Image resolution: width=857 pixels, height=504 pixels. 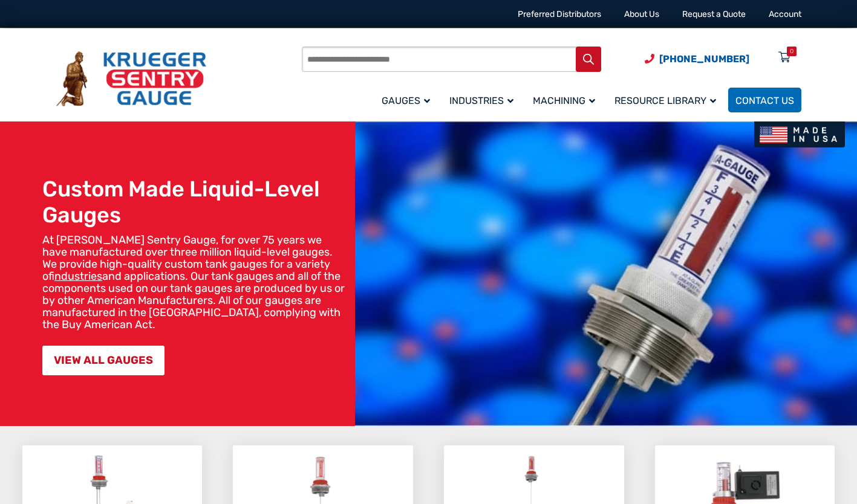 I want to click on img: bg_hero_bannerksentry, so click(x=606, y=274).